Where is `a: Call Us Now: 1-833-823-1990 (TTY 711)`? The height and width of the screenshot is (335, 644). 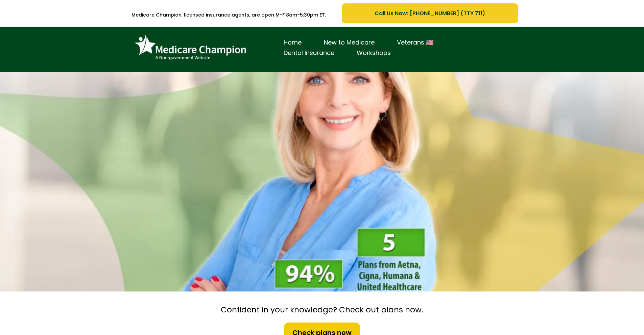 a: Call Us Now: 1-833-823-1990 (TTY 711) is located at coordinates (430, 13).